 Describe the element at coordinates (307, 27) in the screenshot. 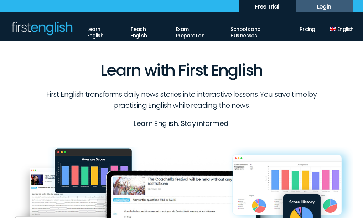

I see `a: Pricing` at that location.